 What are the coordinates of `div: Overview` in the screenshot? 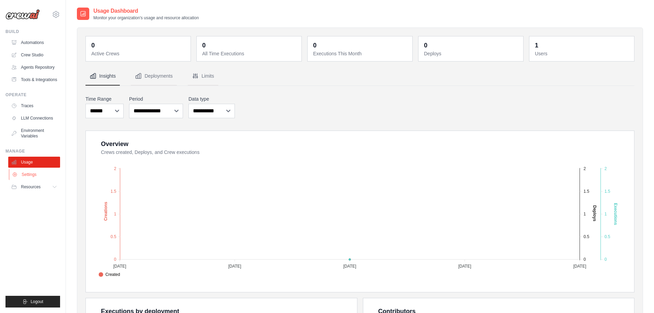 It's located at (115, 144).